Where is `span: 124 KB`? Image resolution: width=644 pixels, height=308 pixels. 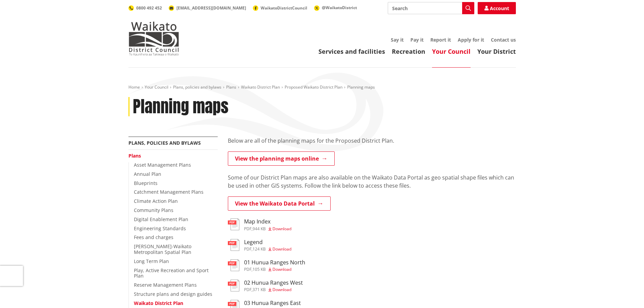
span: 124 KB is located at coordinates (259, 250).